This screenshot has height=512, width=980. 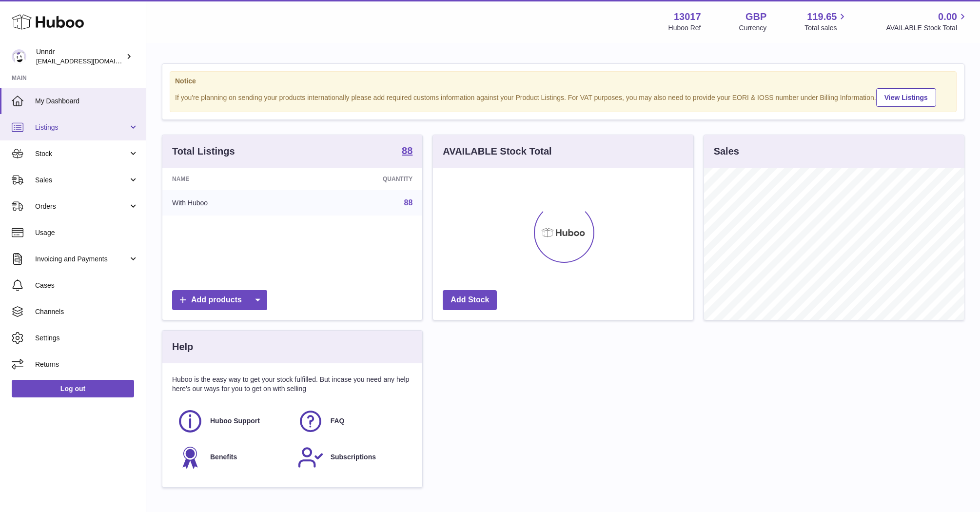 What do you see at coordinates (826, 21) in the screenshot?
I see `a: 119.65 Total sales` at bounding box center [826, 21].